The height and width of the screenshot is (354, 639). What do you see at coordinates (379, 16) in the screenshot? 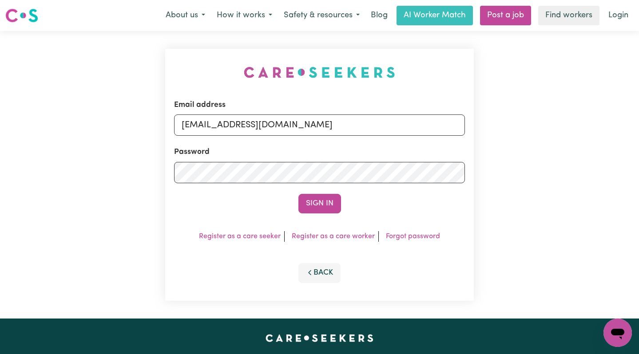
I see `a: Blog` at bounding box center [379, 16].